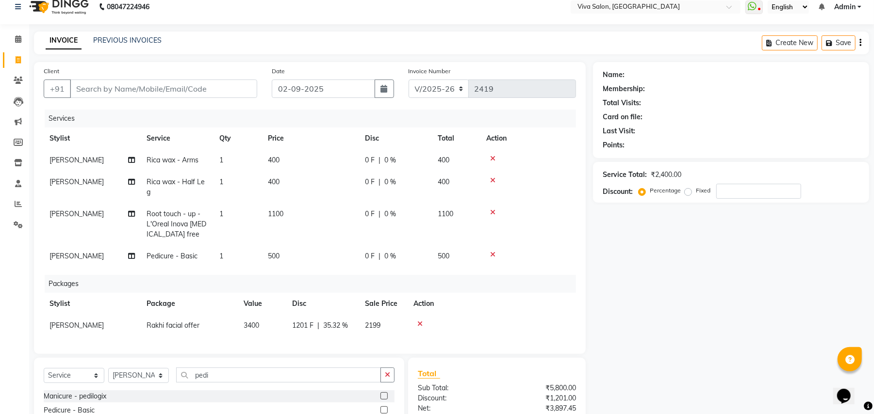 This screenshot has height=414, width=874. I want to click on div: Packages, so click(314, 284).